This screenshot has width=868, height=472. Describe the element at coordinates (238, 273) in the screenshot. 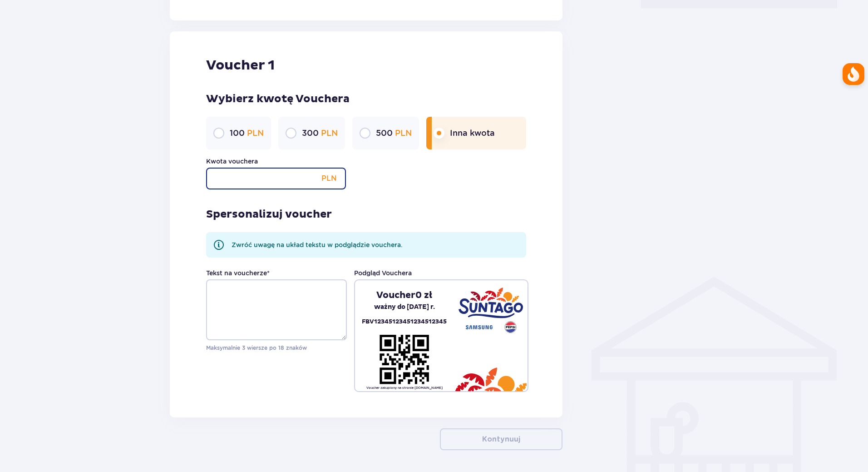

I see `label: Tekst na voucherze *` at that location.